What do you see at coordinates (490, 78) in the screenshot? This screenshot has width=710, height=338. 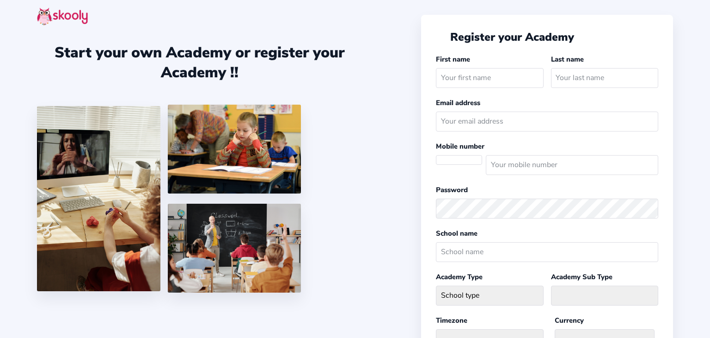 I see `input: Your first name` at bounding box center [490, 78].